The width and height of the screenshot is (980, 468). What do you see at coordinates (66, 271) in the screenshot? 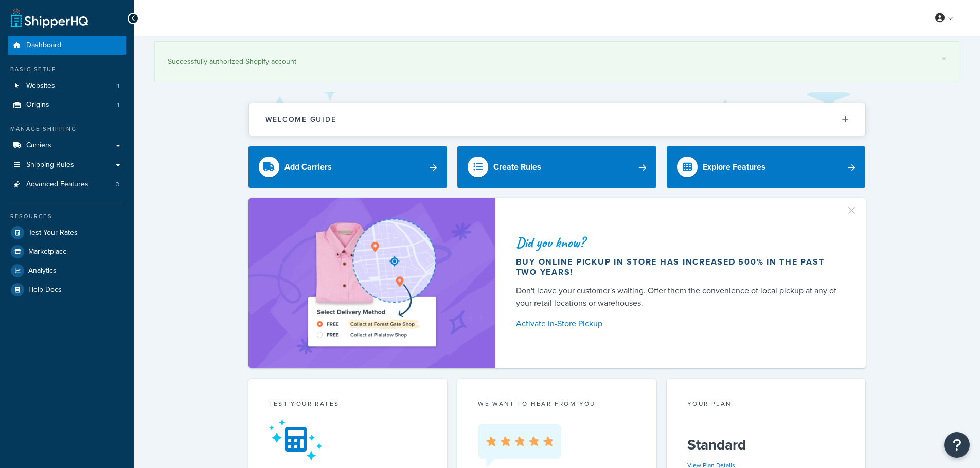
I see `li: Analytics` at bounding box center [66, 271].